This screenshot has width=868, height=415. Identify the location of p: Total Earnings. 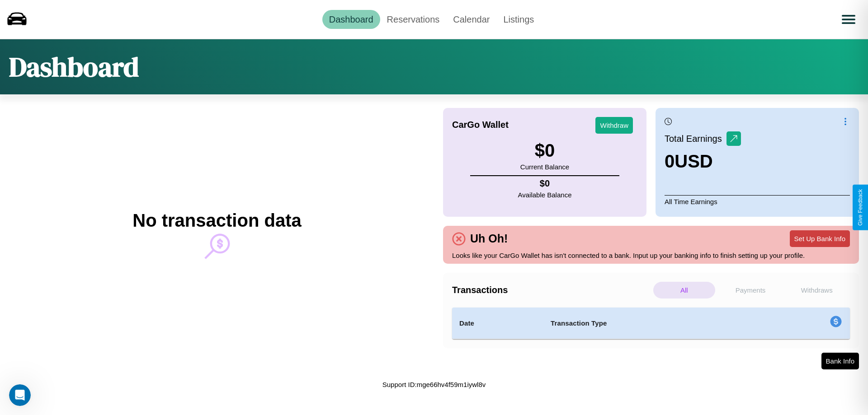
(695, 138).